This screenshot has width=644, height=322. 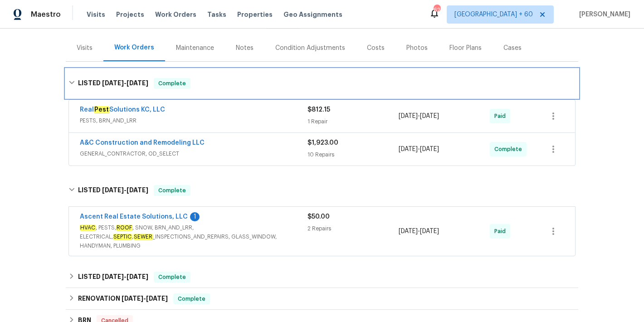 I want to click on em: Pest, so click(x=102, y=110).